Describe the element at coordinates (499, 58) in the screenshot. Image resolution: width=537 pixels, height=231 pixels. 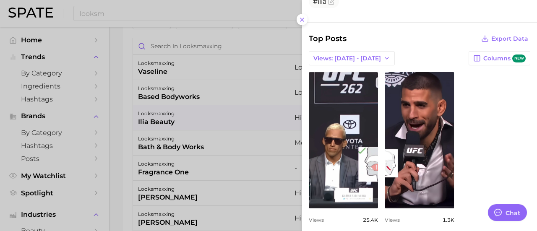
I see `button: Columnsnew` at that location.